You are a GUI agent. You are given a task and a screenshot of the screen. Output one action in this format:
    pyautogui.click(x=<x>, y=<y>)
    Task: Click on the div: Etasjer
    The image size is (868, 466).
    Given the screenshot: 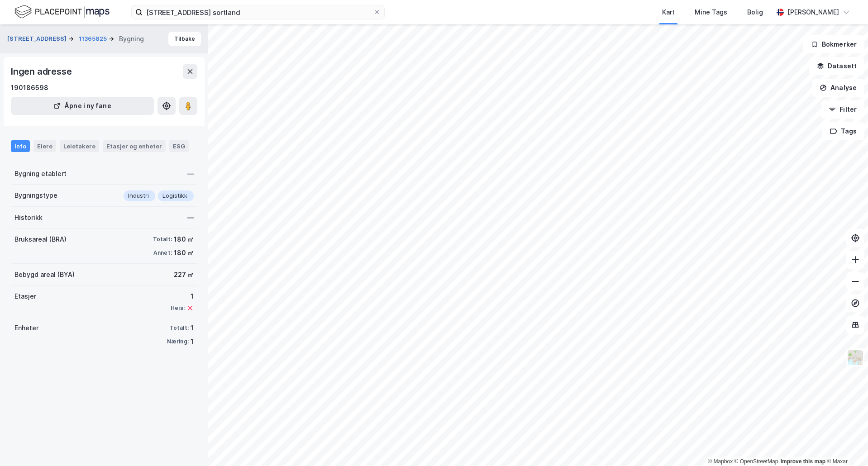 What is the action you would take?
    pyautogui.click(x=25, y=296)
    